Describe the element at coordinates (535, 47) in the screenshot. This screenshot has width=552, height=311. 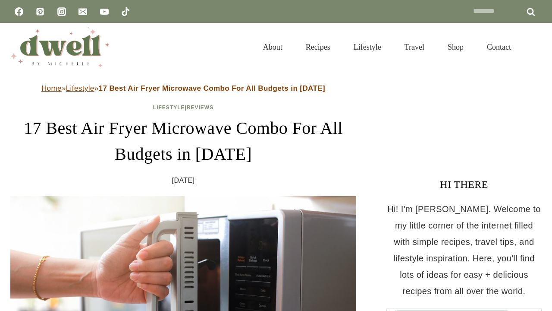
I see `button: View Search Form` at that location.